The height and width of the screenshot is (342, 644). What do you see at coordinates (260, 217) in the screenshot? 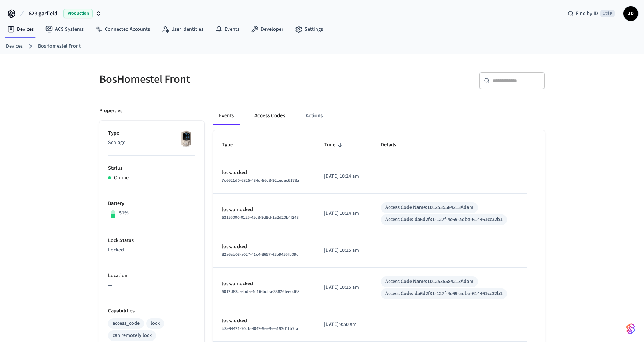
I see `span: 63155000-0155-45c3-9d9d-1a2d20b4f243` at bounding box center [260, 217].